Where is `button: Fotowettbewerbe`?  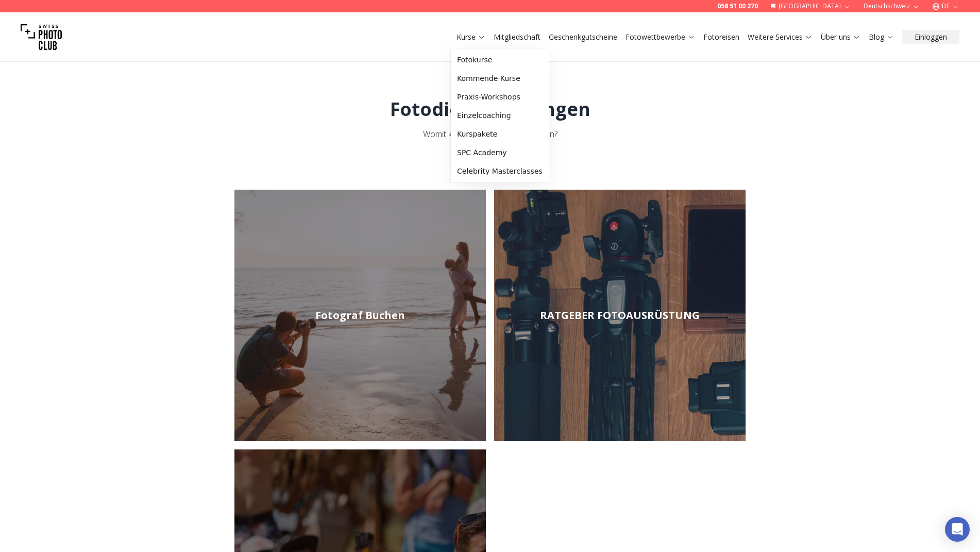 button: Fotowettbewerbe is located at coordinates (659, 37).